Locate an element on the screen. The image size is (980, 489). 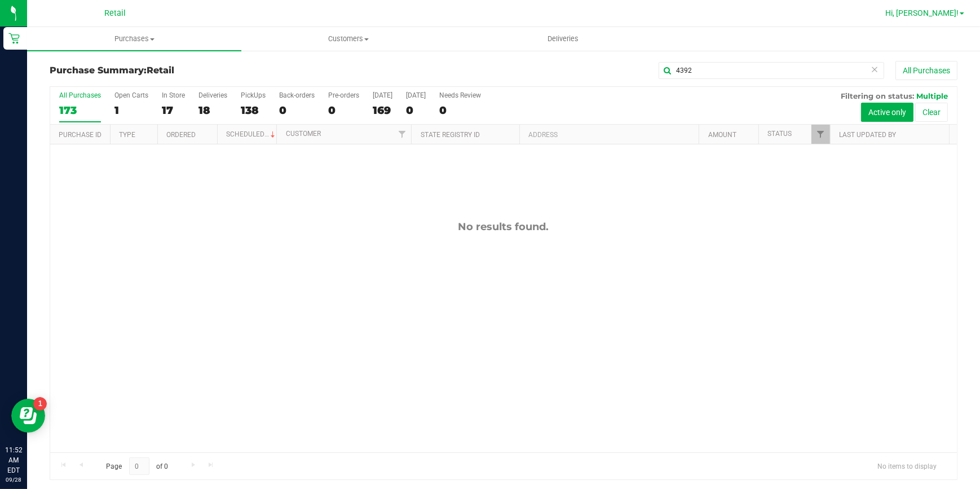
button: All Purchases is located at coordinates (927, 71).